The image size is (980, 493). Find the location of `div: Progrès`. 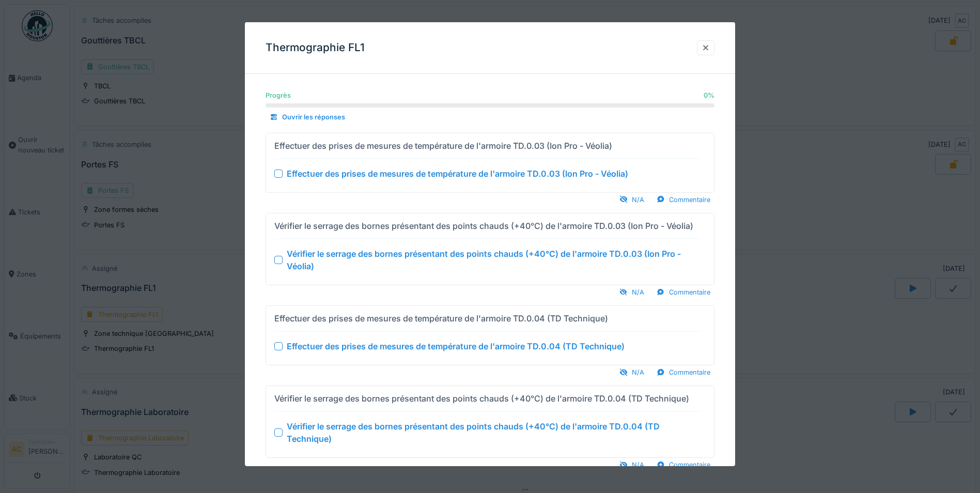

div: Progrès is located at coordinates (278, 95).